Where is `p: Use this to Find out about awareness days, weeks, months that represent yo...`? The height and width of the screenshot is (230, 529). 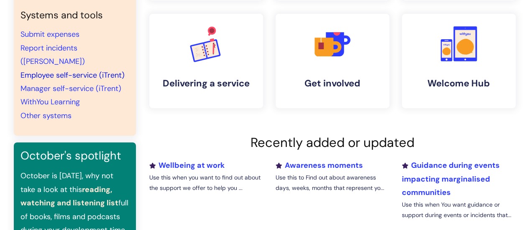 p: Use this to Find out about awareness days, weeks, months that represent yo... is located at coordinates (332, 183).